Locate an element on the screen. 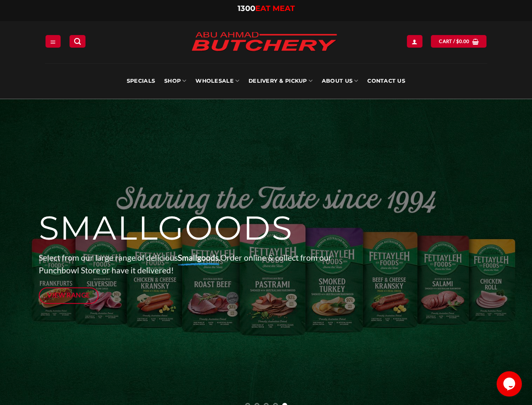 The image size is (532, 405). span: 1300 is located at coordinates (246, 9).